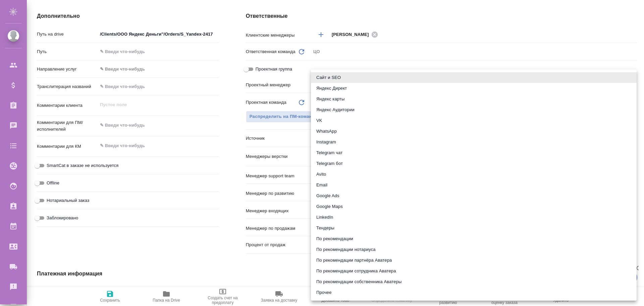 This screenshot has width=644, height=306. I want to click on li: Яндекс Директ, so click(473, 88).